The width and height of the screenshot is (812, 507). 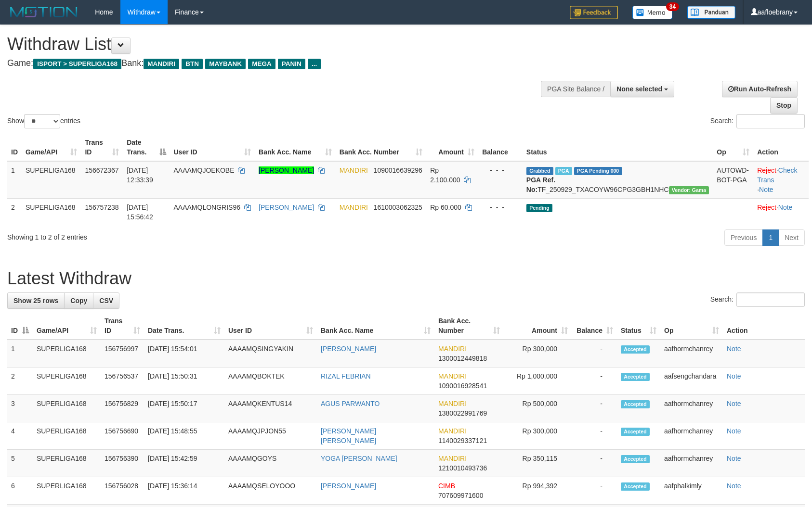 What do you see at coordinates (122, 353) in the screenshot?
I see `td: 156756997` at bounding box center [122, 353].